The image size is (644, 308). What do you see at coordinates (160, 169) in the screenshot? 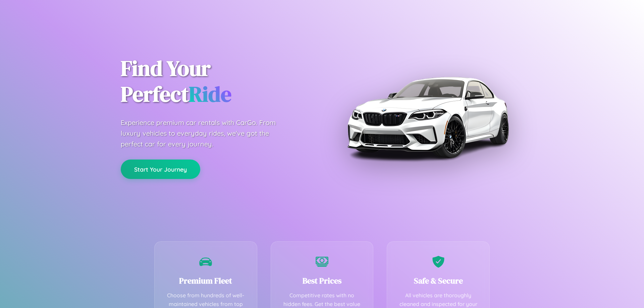
I see `button: Start Your Journey` at bounding box center [160, 169].